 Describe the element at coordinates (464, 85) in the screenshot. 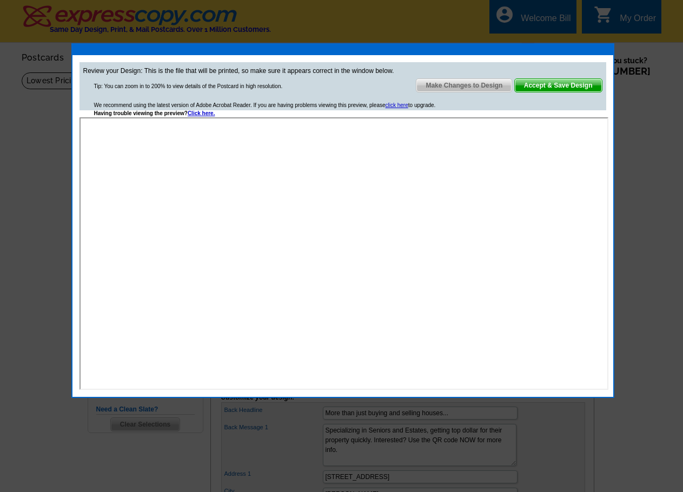

I see `span: Make Changes to Design` at that location.